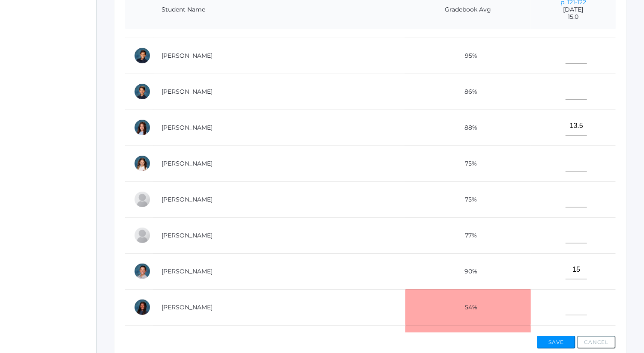 The width and height of the screenshot is (644, 353). What do you see at coordinates (468, 271) in the screenshot?
I see `td: 90%` at bounding box center [468, 271].